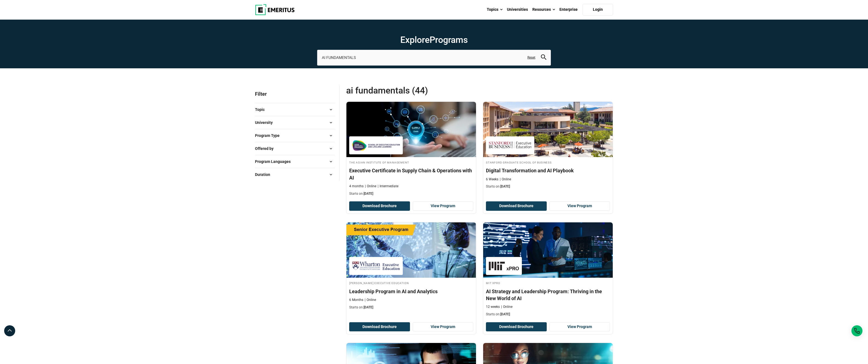 Image resolution: width=868 pixels, height=364 pixels. What do you see at coordinates (295, 148) in the screenshot?
I see `button: Offered by` at bounding box center [295, 148].